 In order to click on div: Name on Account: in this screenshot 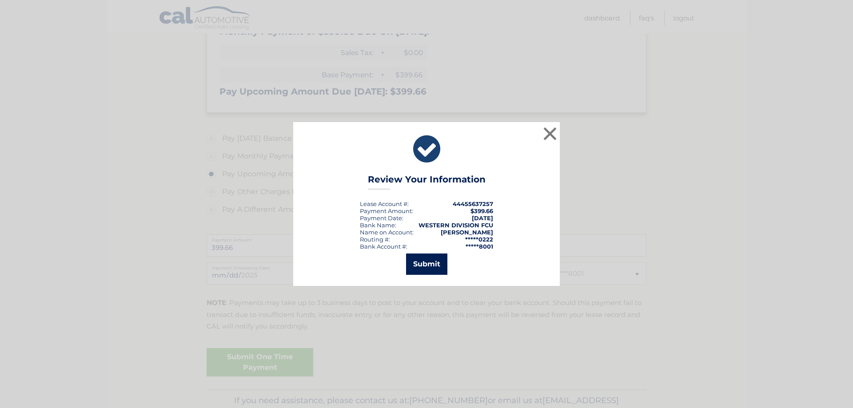, I will do `click(387, 232)`.